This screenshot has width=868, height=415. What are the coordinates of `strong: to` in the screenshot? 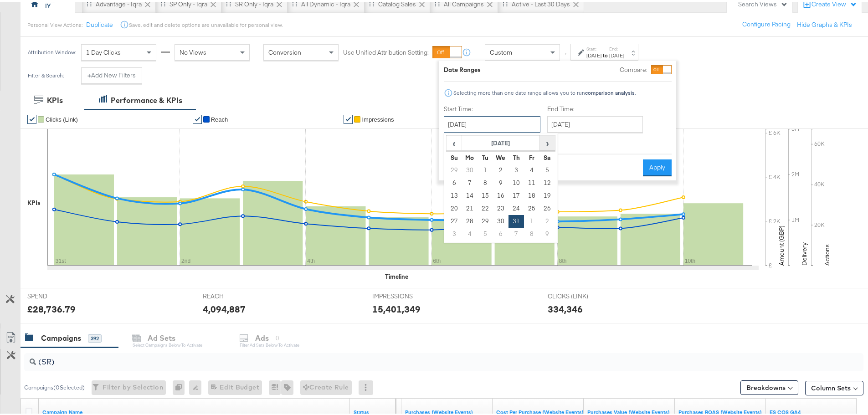 It's located at (606, 53).